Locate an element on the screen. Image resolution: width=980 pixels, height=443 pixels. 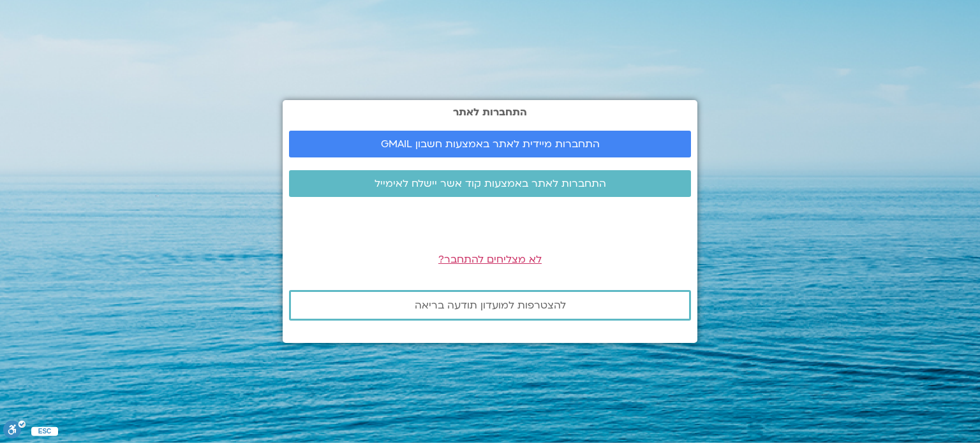
span: להצטרפות למועדון תודעה בריאה is located at coordinates (490, 305).